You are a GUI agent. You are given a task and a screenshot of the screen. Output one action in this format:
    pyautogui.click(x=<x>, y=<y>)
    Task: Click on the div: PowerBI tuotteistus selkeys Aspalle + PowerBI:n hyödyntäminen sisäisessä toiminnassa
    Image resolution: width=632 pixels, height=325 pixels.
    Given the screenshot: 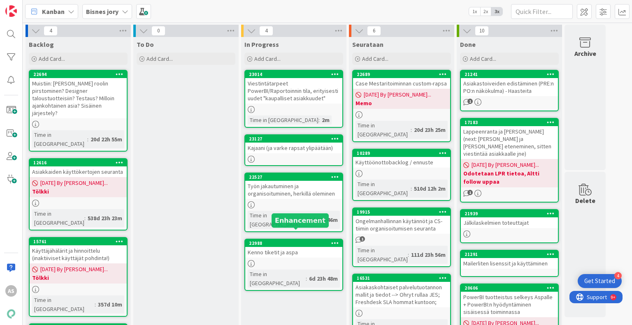 What is the action you would take?
    pyautogui.click(x=509, y=305)
    